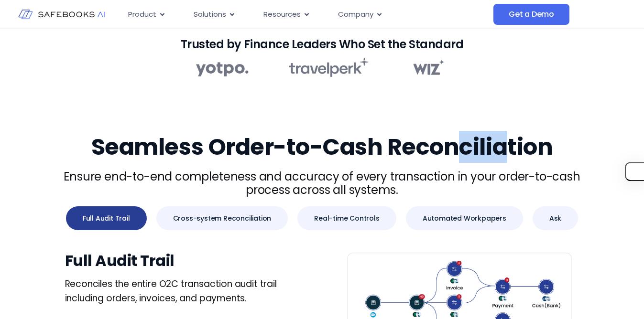  Describe the element at coordinates (106, 219) in the screenshot. I see `span: Full Audit Trail` at that location.